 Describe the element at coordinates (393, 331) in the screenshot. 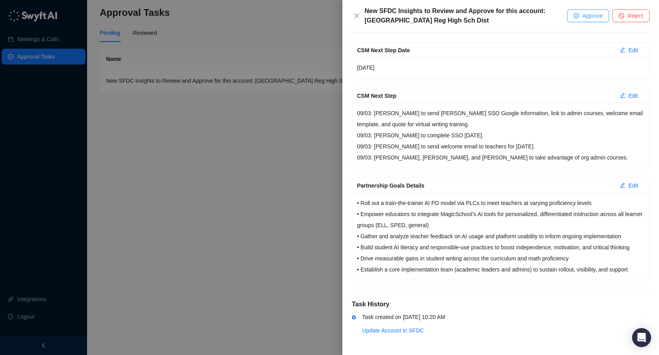

I see `a: Update Account in SFDC` at that location.